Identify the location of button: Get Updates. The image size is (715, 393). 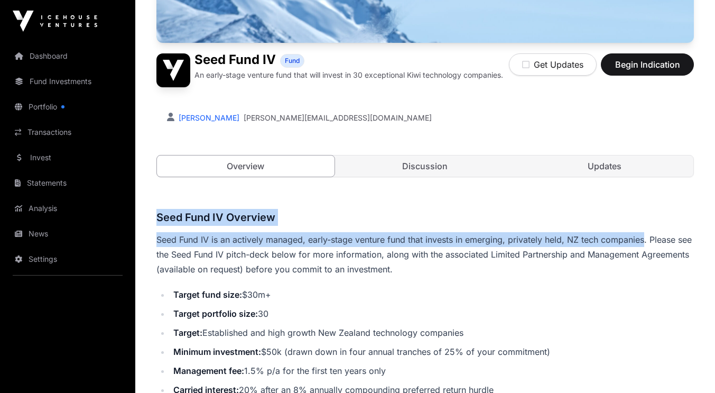
(553, 64).